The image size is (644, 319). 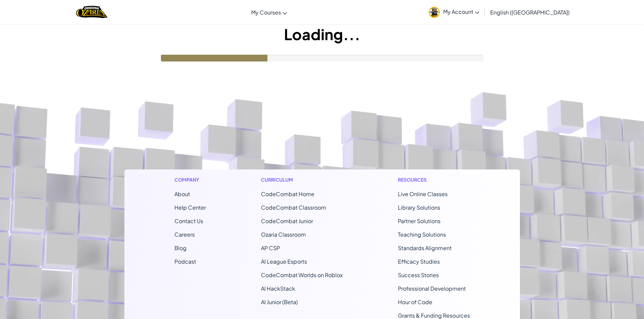 I want to click on h1: Resources, so click(x=434, y=180).